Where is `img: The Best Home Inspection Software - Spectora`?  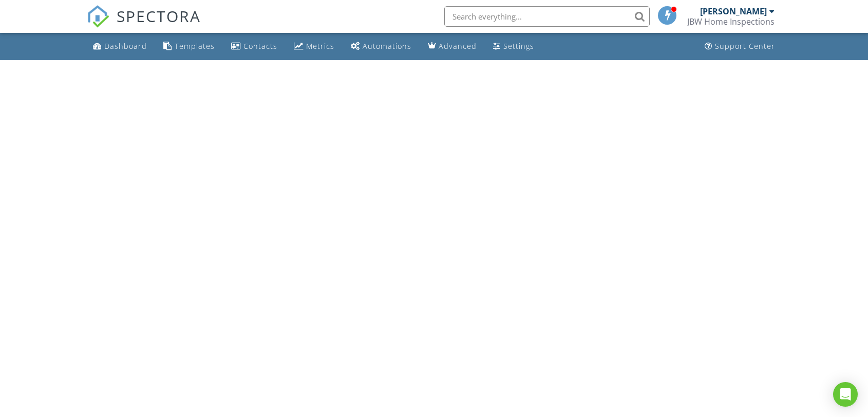 img: The Best Home Inspection Software - Spectora is located at coordinates (98, 17).